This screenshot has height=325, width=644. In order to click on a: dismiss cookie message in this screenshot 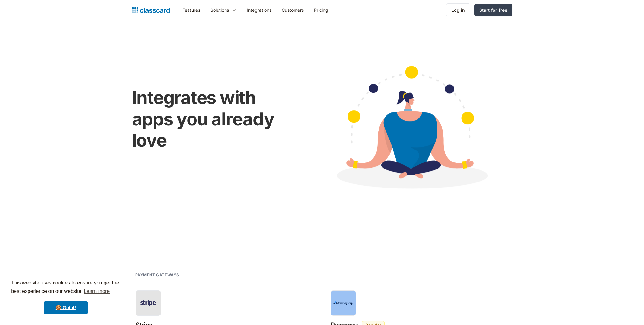, I will do `click(66, 308)`.